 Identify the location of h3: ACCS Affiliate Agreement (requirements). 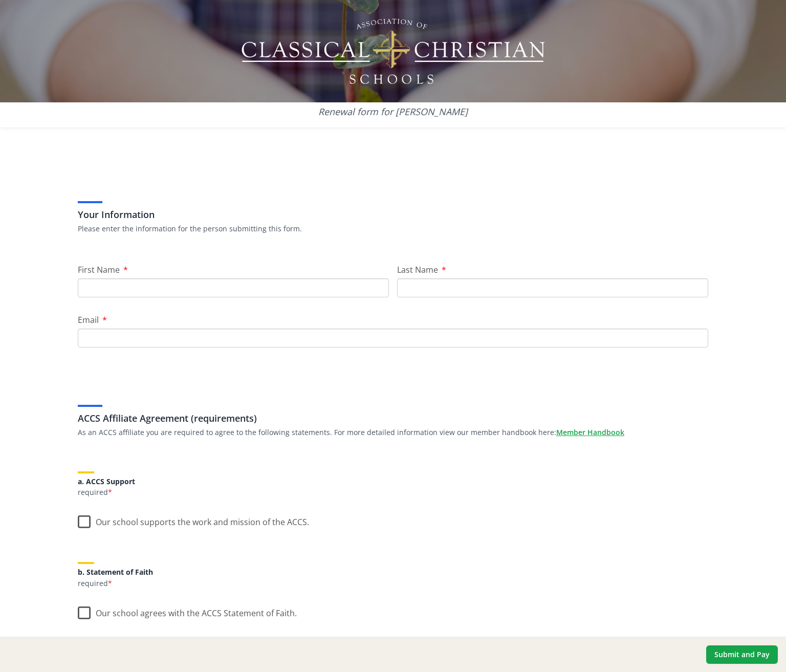
(393, 418).